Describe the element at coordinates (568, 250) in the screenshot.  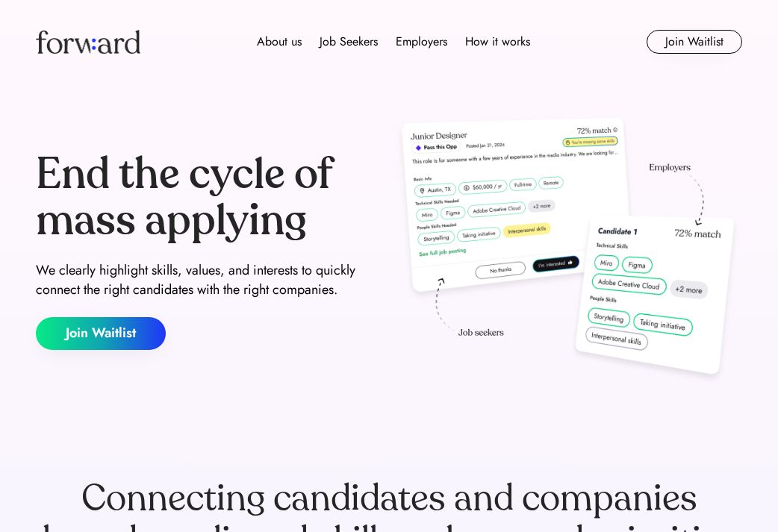
I see `img: hero-image.png` at that location.